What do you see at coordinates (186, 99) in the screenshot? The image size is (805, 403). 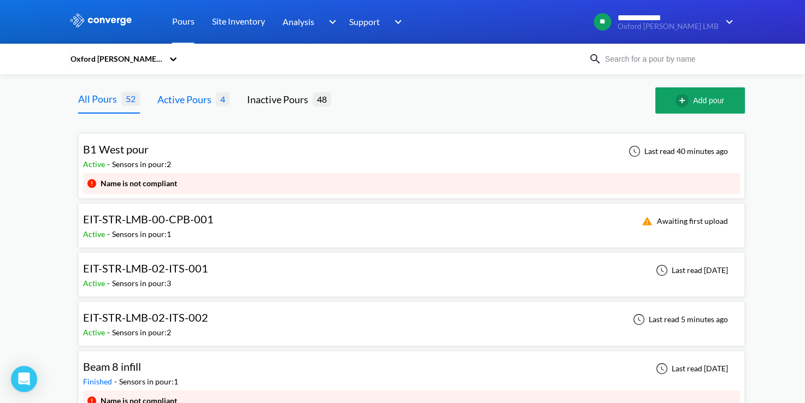 I see `div: Active Pours` at bounding box center [186, 99].